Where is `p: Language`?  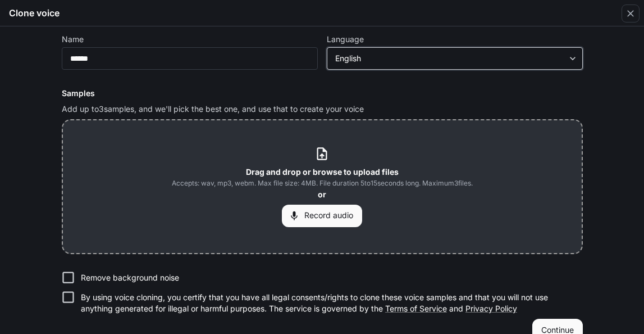 p: Language is located at coordinates (346, 39).